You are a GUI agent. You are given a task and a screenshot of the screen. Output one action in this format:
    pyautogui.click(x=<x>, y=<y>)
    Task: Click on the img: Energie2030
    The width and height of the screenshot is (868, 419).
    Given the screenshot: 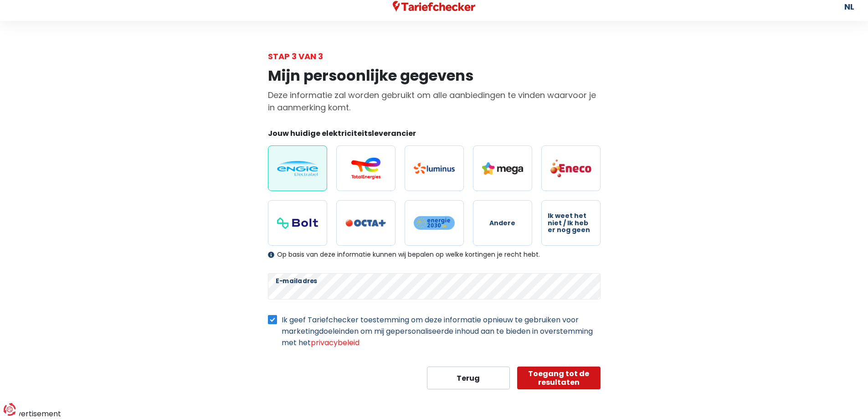 What is the action you would take?
    pyautogui.click(x=434, y=223)
    